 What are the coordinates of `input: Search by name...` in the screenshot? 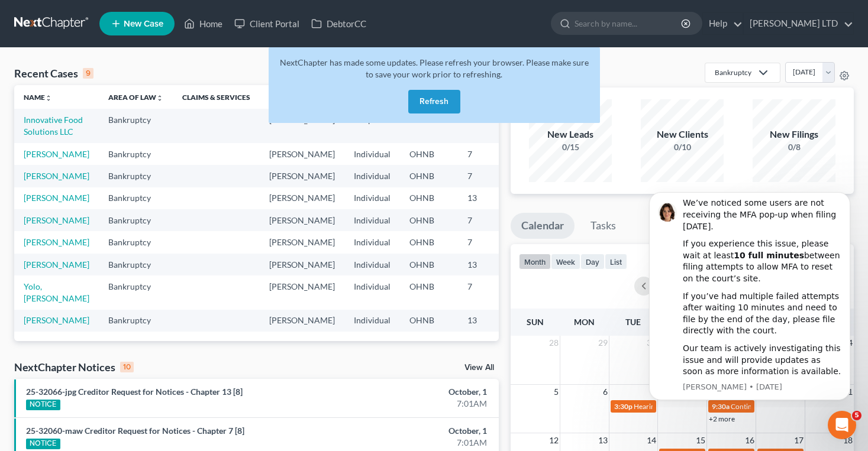 It's located at (628, 23).